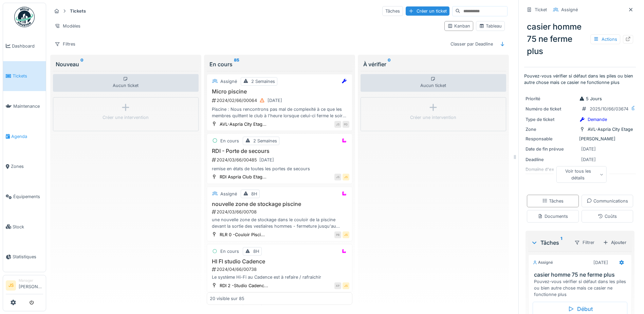  Describe the element at coordinates (279, 168) in the screenshot. I see `div: remise en états de toutes les portes de secours` at that location.